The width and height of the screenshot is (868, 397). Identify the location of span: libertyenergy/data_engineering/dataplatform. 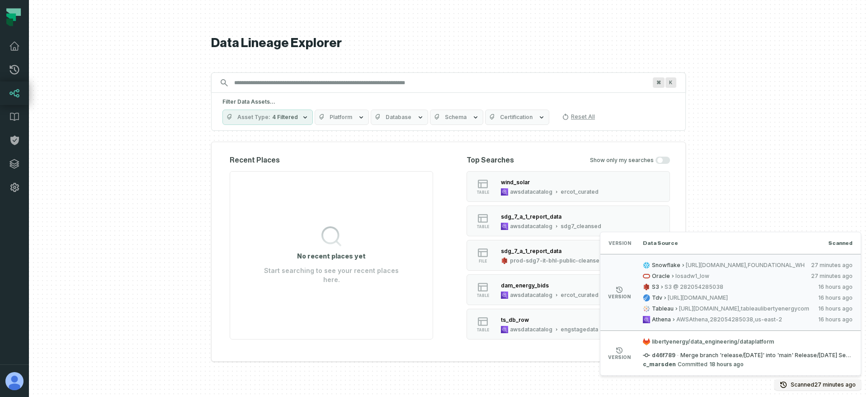
(748, 342).